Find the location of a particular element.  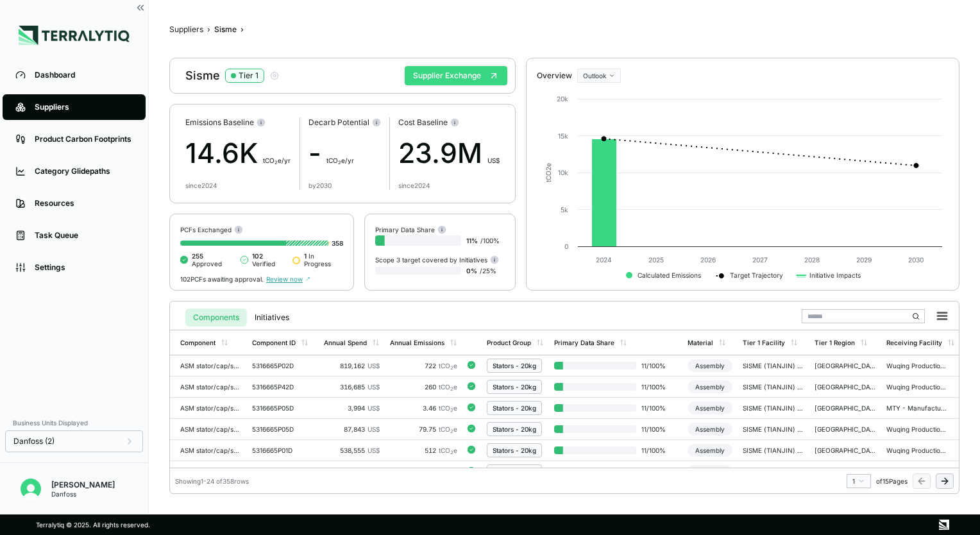

div: ASM stator/cap/spacer S161-4 SISME is located at coordinates (211, 387).